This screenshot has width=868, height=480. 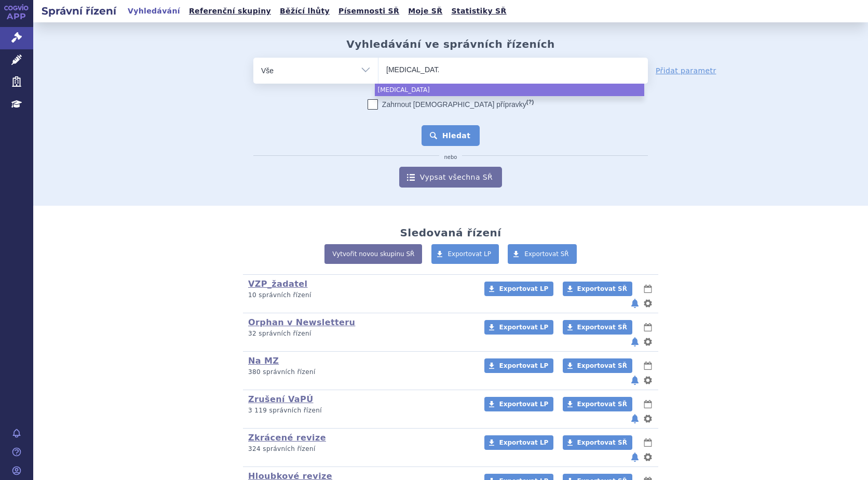 What do you see at coordinates (450, 232) in the screenshot?
I see `h2: Sledovaná řízení` at bounding box center [450, 232].